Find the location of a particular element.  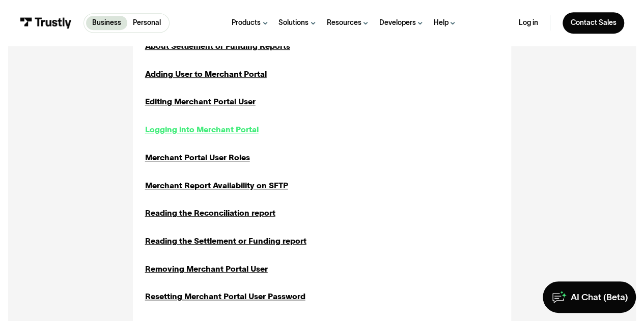

div: Removing Merchant Portal User is located at coordinates (206, 268).